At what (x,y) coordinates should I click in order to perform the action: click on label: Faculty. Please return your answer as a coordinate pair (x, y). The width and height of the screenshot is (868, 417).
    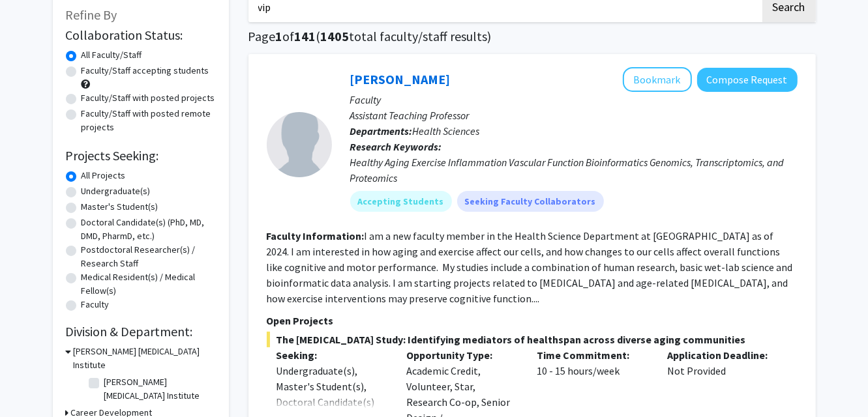
    Looking at the image, I should click on (95, 305).